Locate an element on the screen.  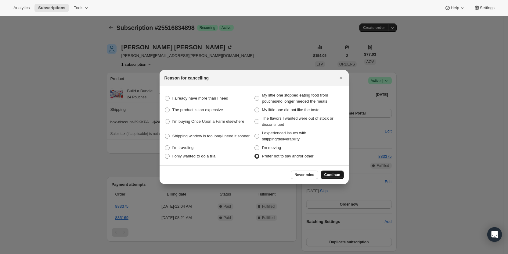
span: Help is located at coordinates (455, 8).